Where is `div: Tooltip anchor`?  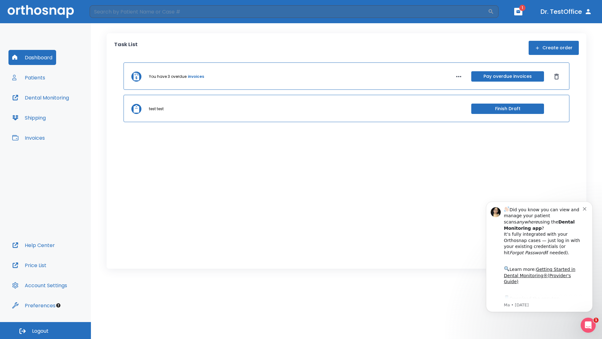 div: Tooltip anchor is located at coordinates (58, 305).